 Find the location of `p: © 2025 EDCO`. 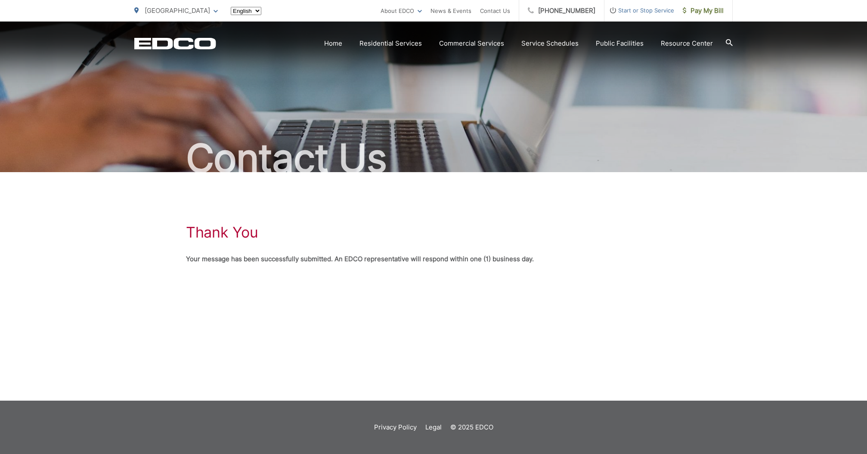

p: © 2025 EDCO is located at coordinates (472, 428).